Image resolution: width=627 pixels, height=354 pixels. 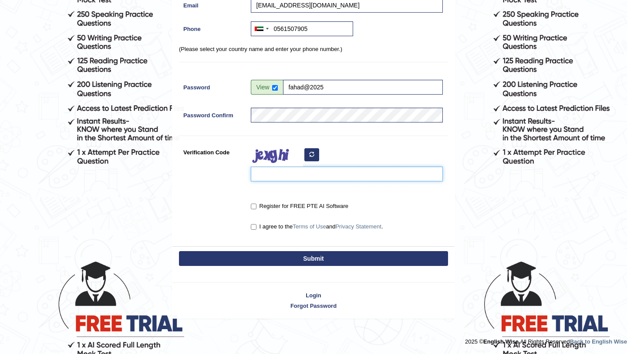 I want to click on label: Phone, so click(x=213, y=27).